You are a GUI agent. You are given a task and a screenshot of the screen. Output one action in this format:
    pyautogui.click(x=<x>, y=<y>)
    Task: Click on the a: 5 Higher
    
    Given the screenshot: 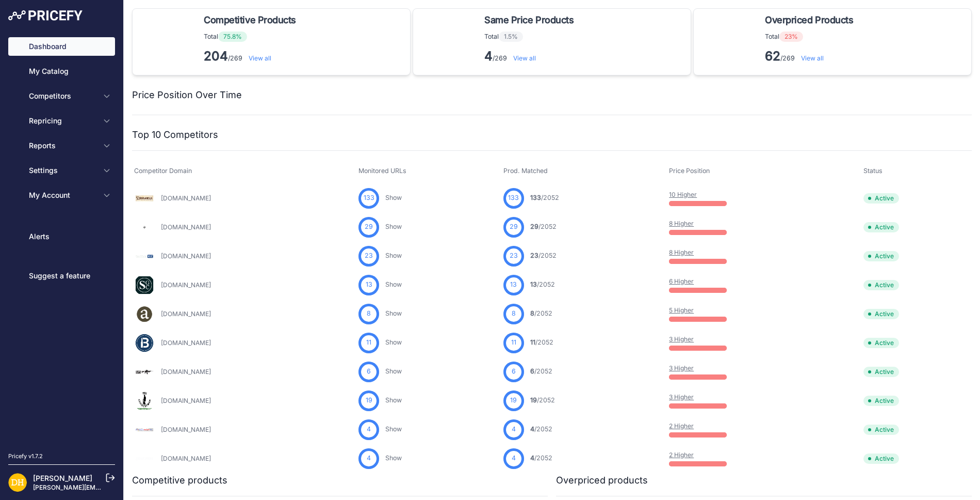 What is the action you would take?
    pyautogui.click(x=681, y=310)
    